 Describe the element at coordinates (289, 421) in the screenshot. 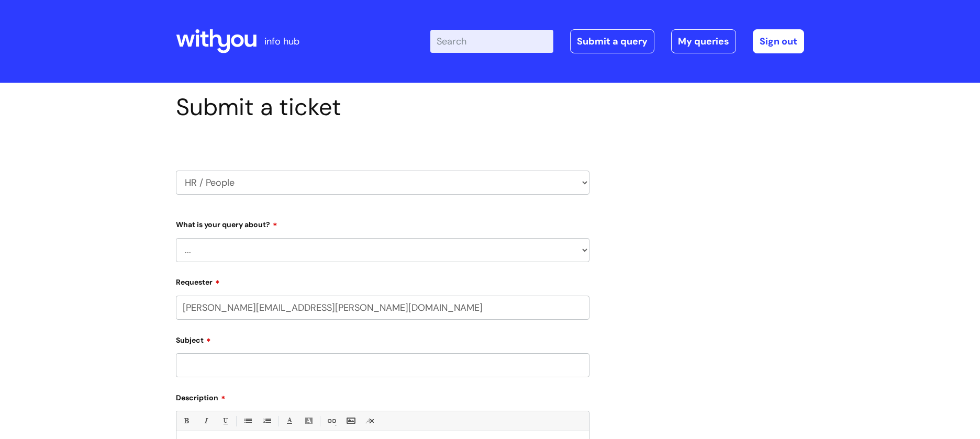

I see `a: Font Color` at that location.